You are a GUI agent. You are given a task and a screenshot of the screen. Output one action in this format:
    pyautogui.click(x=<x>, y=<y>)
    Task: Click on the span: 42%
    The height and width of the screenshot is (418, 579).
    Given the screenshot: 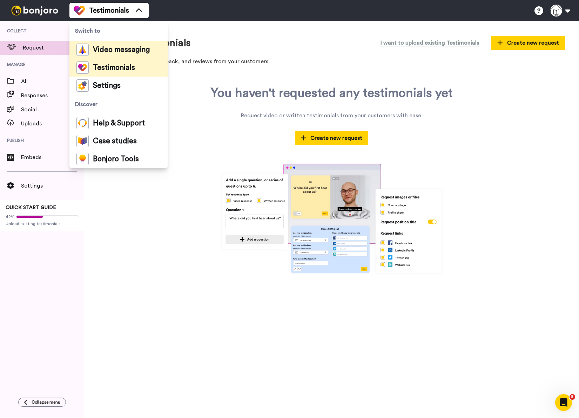 What is the action you would take?
    pyautogui.click(x=10, y=217)
    